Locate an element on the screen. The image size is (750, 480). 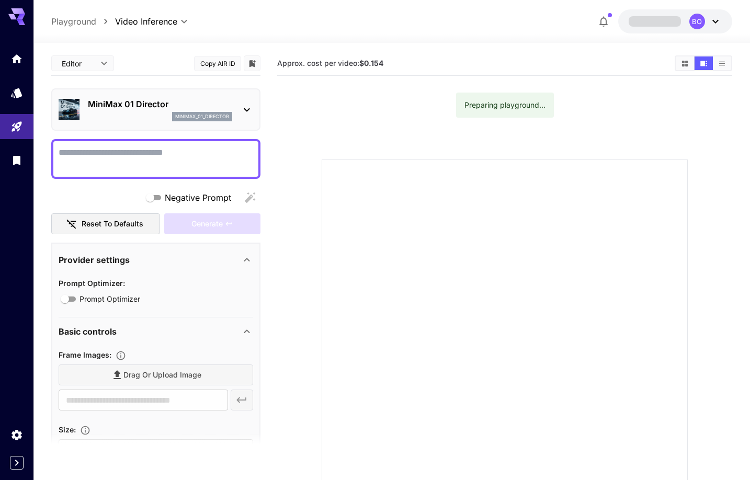
button: Show videos in video view is located at coordinates (704, 63).